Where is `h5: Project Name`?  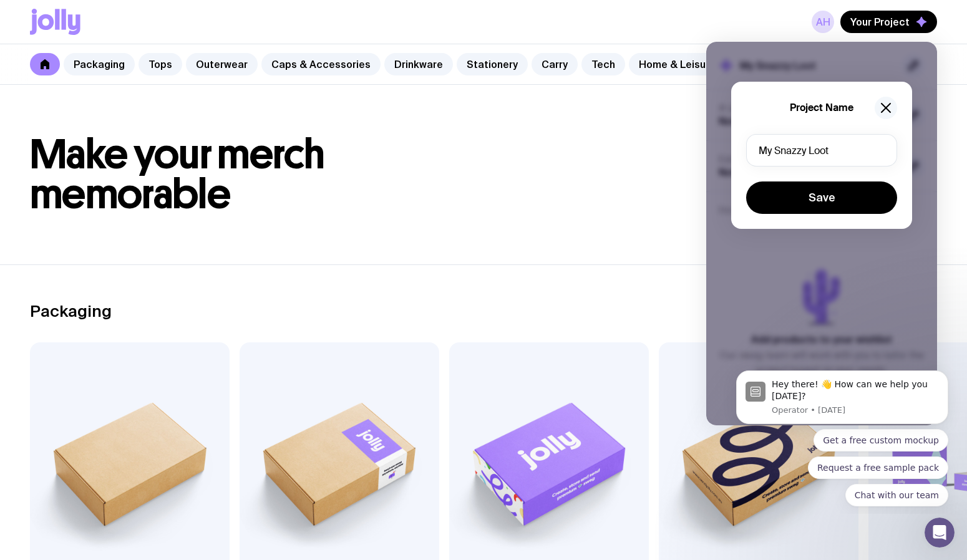 h5: Project Name is located at coordinates (822, 108).